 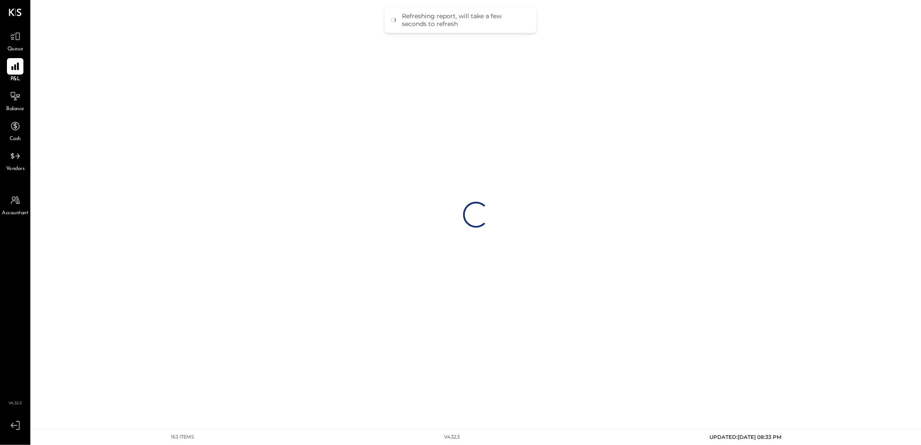 I want to click on span: Vendors, so click(x=15, y=169).